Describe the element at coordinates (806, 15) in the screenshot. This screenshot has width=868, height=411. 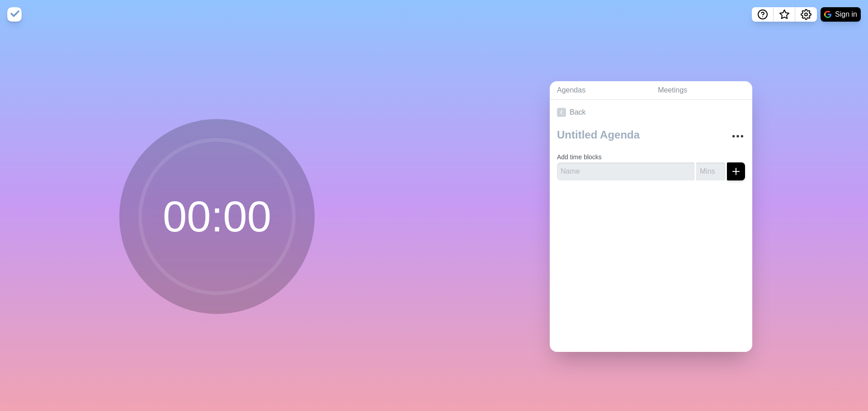
I see `button: Settings` at that location.